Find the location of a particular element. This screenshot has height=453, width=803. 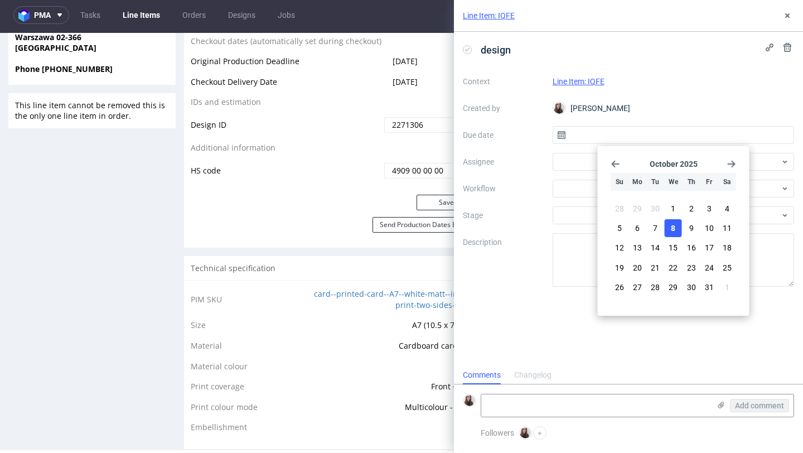

button: Sat Oct 18 2025 is located at coordinates (726, 248).